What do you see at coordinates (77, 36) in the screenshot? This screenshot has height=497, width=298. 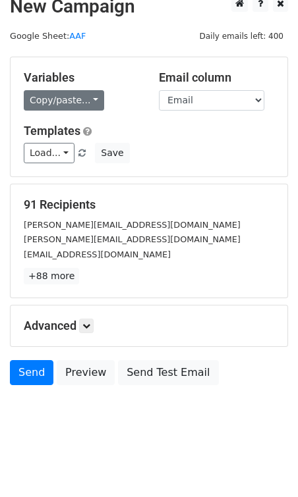 I see `a: AAF` at bounding box center [77, 36].